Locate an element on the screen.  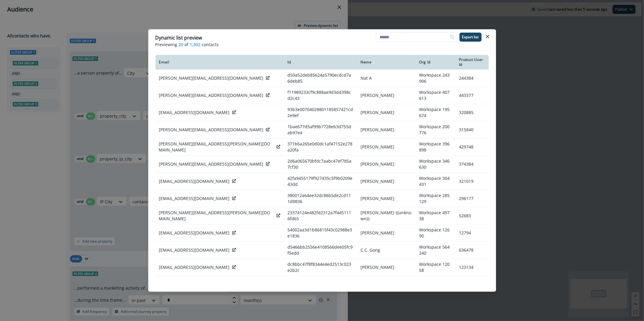
td: Nat A is located at coordinates (386, 78).